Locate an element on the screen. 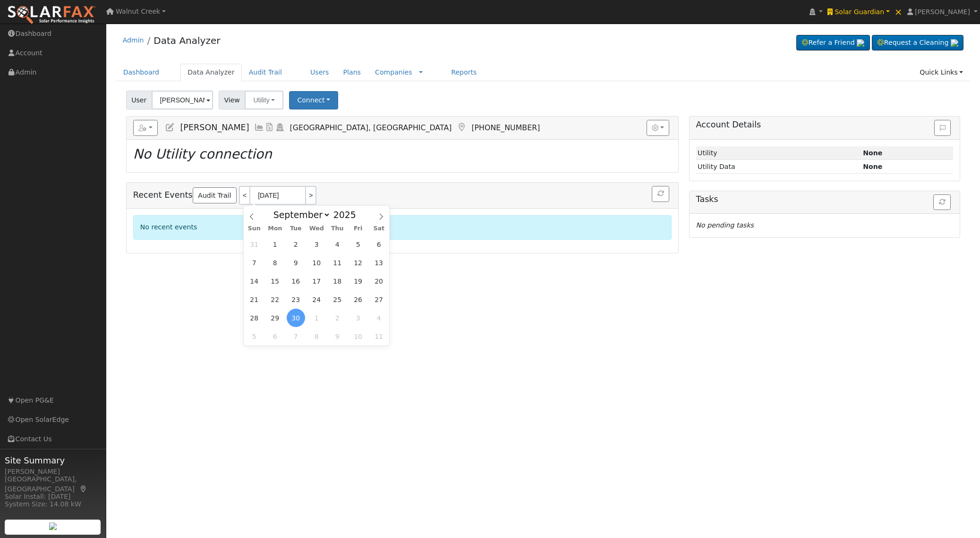  span: September 3, 2025 is located at coordinates (316, 244).